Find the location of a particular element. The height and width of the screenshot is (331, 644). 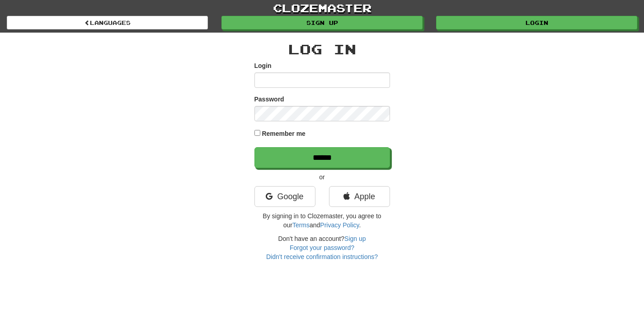

a: Google is located at coordinates (285, 197).